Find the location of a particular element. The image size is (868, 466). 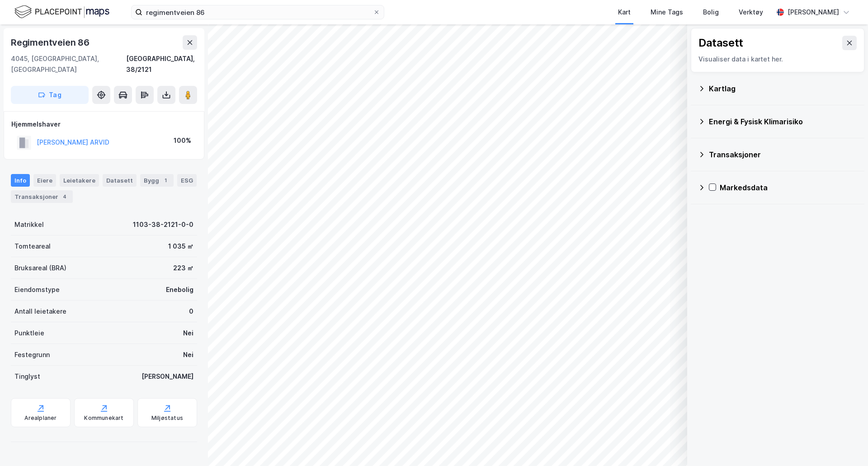

div: Tomteareal is located at coordinates (32, 246).